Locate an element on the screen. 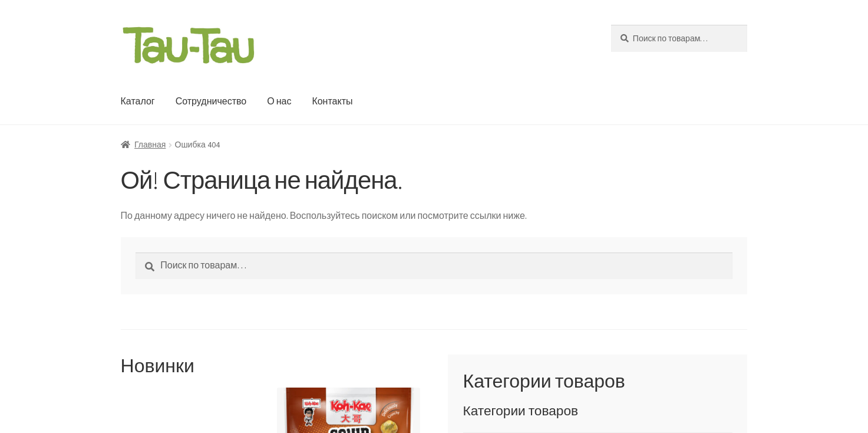 Image resolution: width=868 pixels, height=433 pixels. a: Главная is located at coordinates (144, 145).